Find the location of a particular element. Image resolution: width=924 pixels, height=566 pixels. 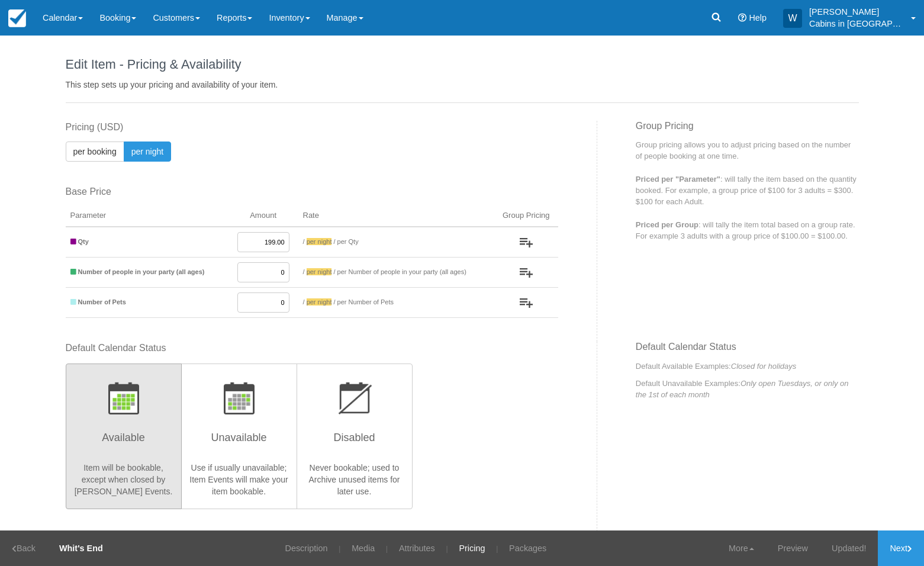

span: Help is located at coordinates (758, 18).